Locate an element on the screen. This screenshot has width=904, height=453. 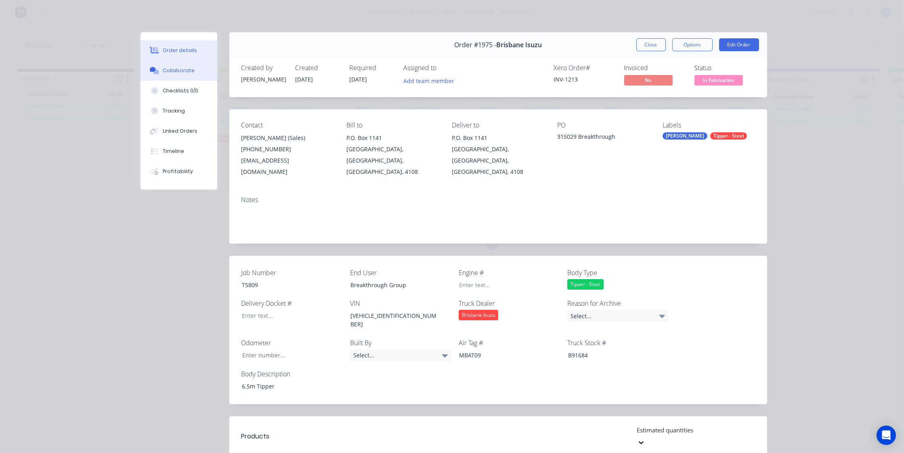
label: Delivery Docket # is located at coordinates (292, 303).